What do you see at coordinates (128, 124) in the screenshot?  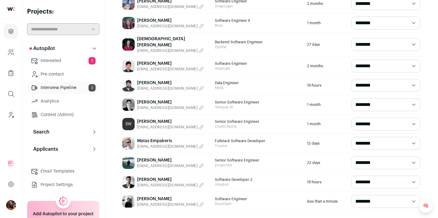 I see `div: SW` at bounding box center [128, 124].